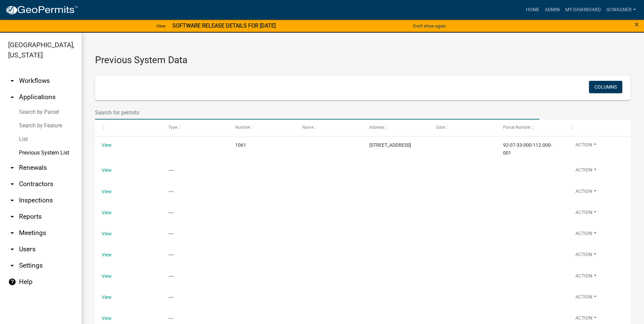 The width and height of the screenshot is (644, 324). Describe the element at coordinates (363, 57) in the screenshot. I see `h3: Previous System Data` at that location.